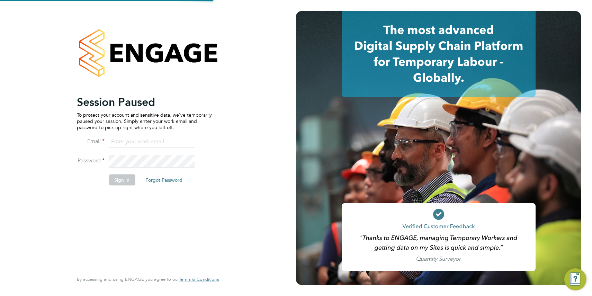  Describe the element at coordinates (199, 279) in the screenshot. I see `span: Terms & Conditions` at that location.